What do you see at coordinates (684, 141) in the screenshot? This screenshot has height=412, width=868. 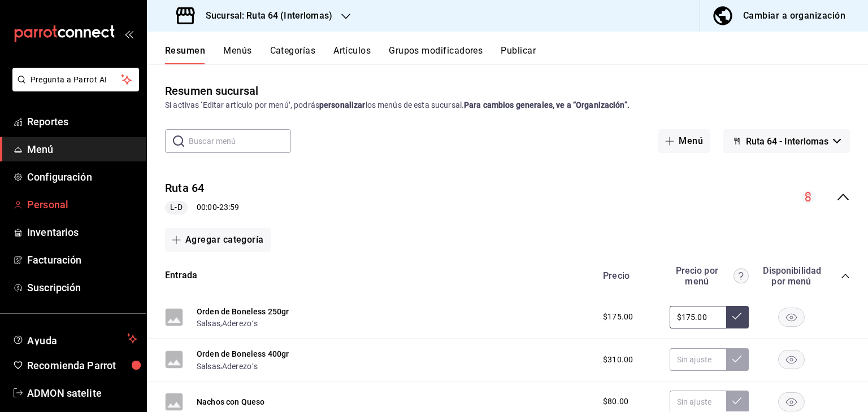 I see `button: Menú` at bounding box center [684, 141].